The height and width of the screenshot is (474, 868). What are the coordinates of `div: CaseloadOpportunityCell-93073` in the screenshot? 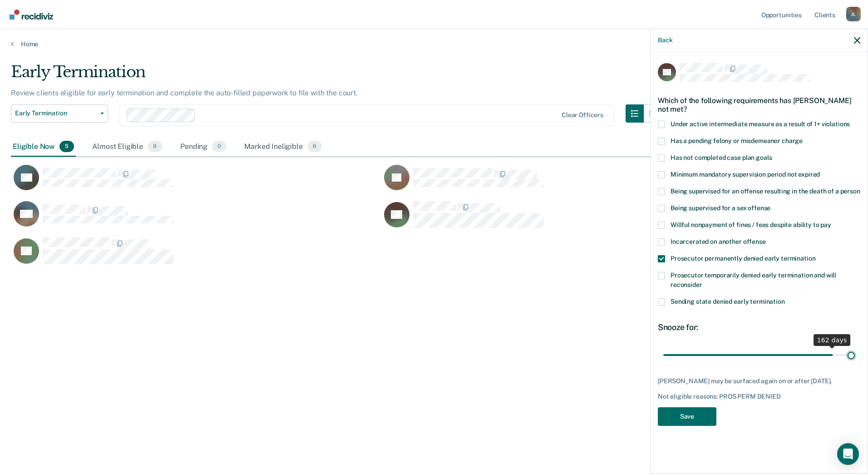 It's located at (196, 255).